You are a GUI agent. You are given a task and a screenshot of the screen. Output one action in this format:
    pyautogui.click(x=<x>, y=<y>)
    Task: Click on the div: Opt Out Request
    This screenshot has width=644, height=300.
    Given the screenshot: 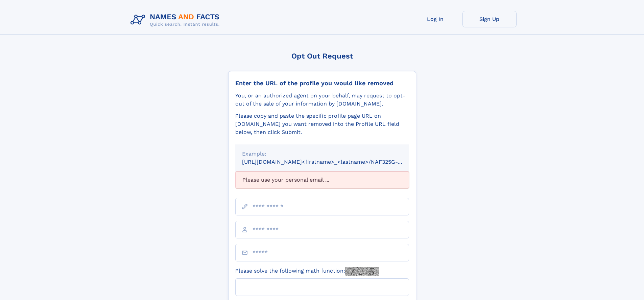 What is the action you would take?
    pyautogui.click(x=322, y=56)
    